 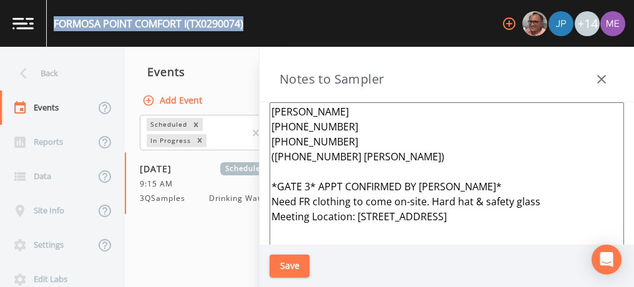 What do you see at coordinates (170, 140) in the screenshot?
I see `div: In Progress` at bounding box center [170, 140].